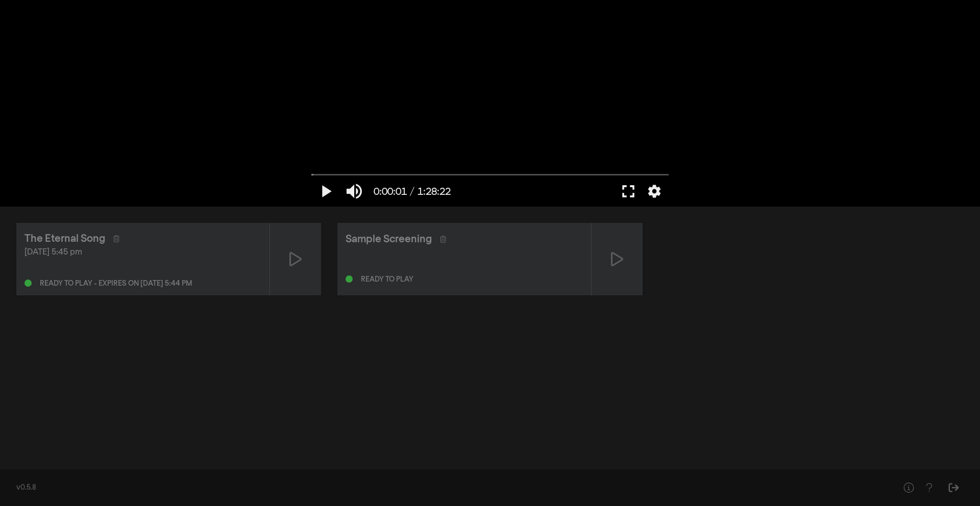 Image resolution: width=980 pixels, height=506 pixels. What do you see at coordinates (389, 239) in the screenshot?
I see `div: Sample Screening` at bounding box center [389, 239].